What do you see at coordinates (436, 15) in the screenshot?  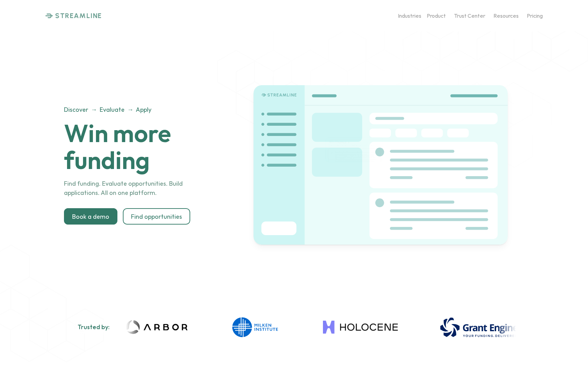 I see `p: Product` at bounding box center [436, 15].